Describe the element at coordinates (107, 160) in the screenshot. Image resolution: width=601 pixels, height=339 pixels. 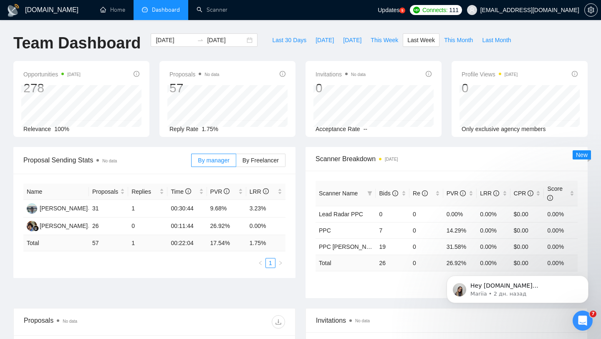
I see `span: Proposal Sending Stats` at that location.